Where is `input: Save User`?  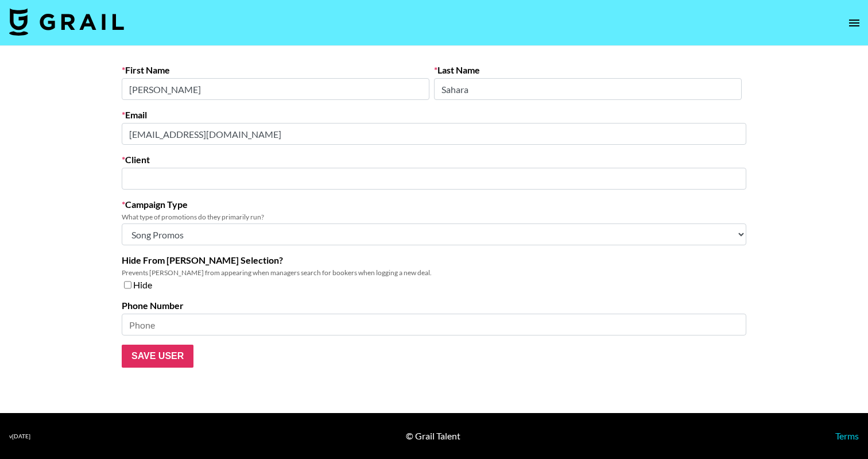
input: Save User is located at coordinates (158, 356).